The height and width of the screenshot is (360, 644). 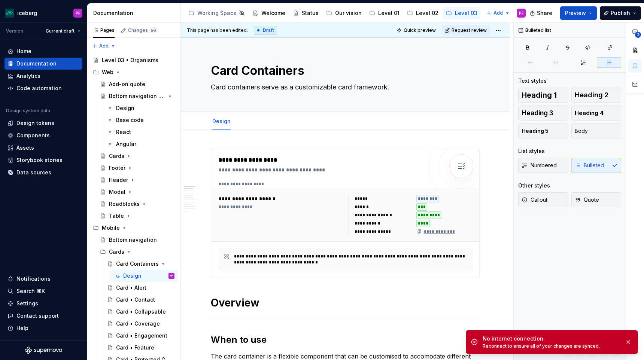 I want to click on span: Numbered, so click(x=539, y=165).